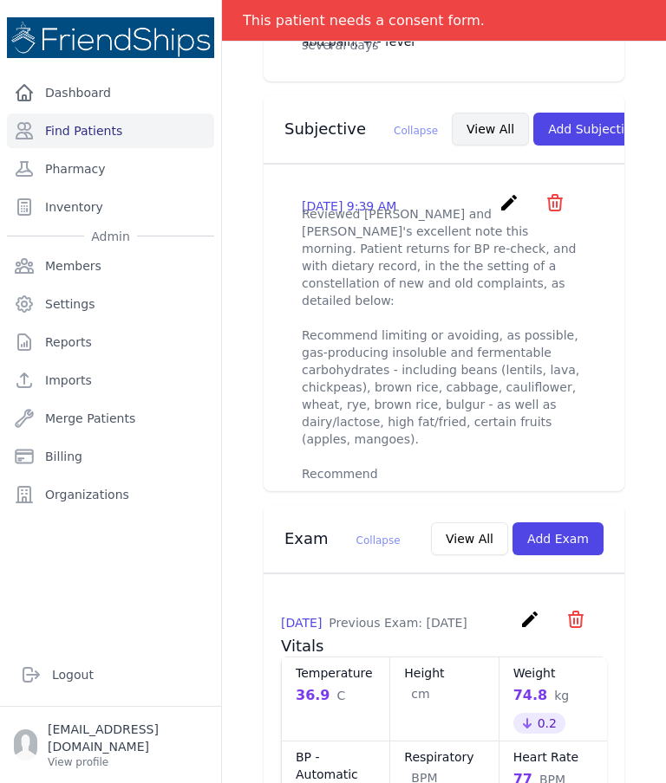  What do you see at coordinates (553, 673) in the screenshot?
I see `dt: Weight` at bounding box center [553, 673].